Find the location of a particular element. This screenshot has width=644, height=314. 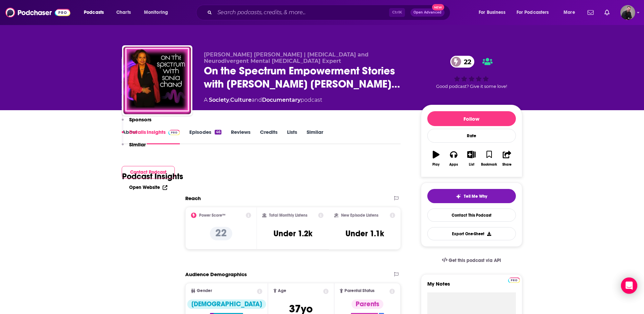

h2: Audience Demographics is located at coordinates (216, 274).